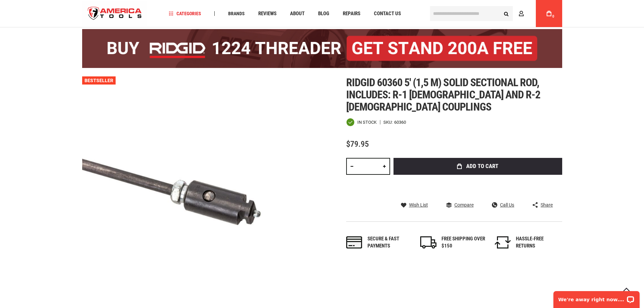 This screenshot has width=644, height=308. What do you see at coordinates (82, 13) in the screenshot?
I see `button: Open LiveChat chat widget` at bounding box center [82, 13].